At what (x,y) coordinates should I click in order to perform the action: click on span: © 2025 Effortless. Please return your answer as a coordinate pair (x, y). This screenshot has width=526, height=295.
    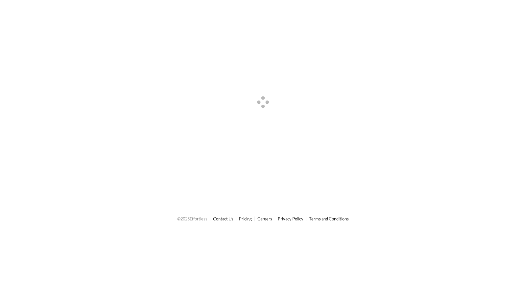
    Looking at the image, I should click on (192, 219).